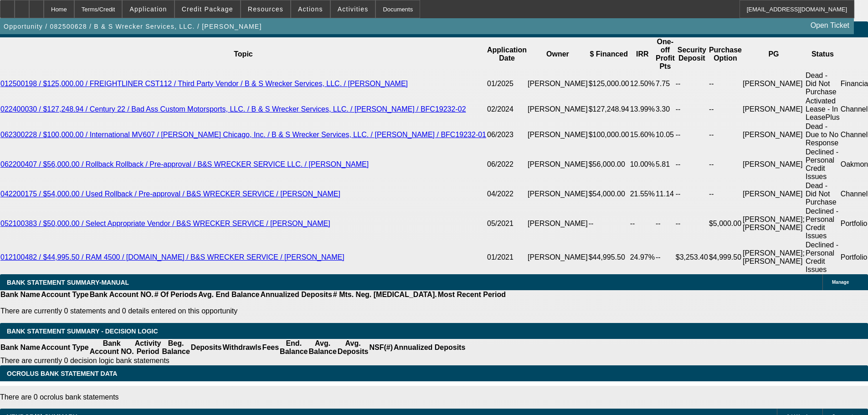 This screenshot has width=868, height=415. What do you see at coordinates (642, 195) in the screenshot?
I see `td: 21.55%` at bounding box center [642, 195].